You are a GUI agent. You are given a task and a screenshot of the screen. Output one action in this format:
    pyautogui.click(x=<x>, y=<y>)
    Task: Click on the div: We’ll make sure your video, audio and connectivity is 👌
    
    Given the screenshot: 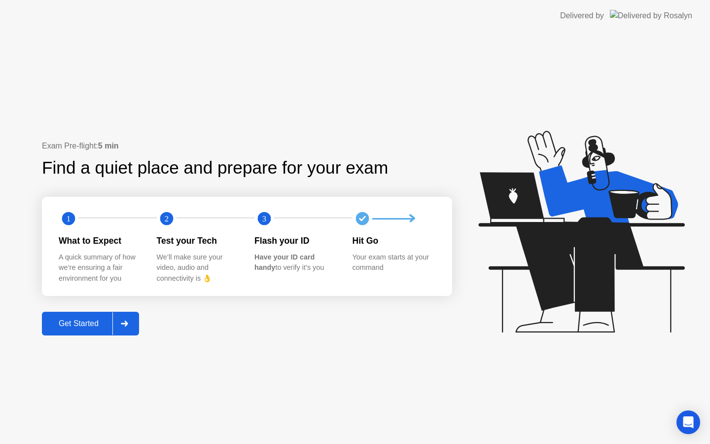 What is the action you would take?
    pyautogui.click(x=198, y=268)
    